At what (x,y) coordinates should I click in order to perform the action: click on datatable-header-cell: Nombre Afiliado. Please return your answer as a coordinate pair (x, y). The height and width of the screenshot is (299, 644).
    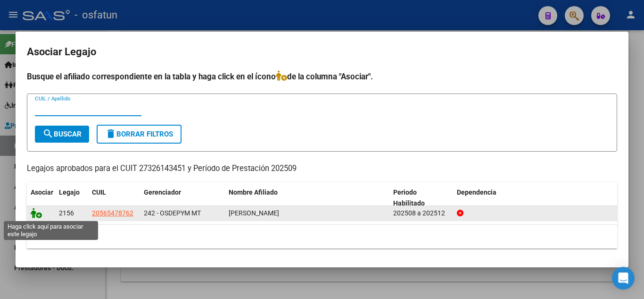
    Looking at the image, I should click on (307, 198).